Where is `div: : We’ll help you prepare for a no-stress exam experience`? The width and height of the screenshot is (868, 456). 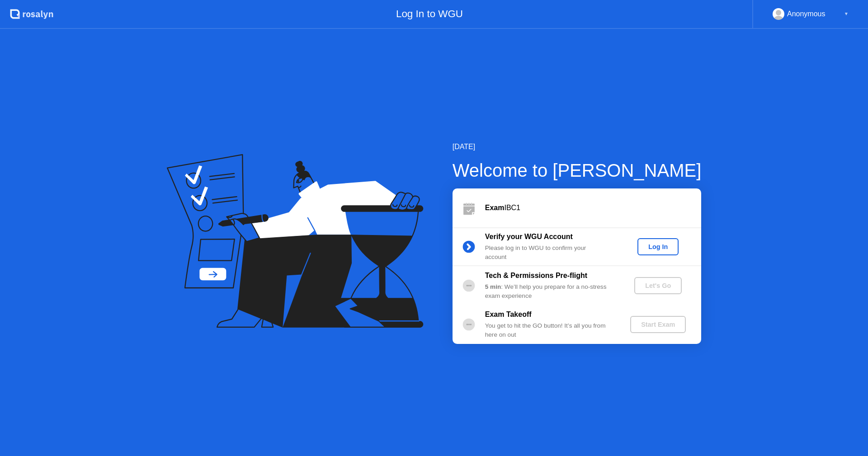
div: : We’ll help you prepare for a no-stress exam experience is located at coordinates (550, 292).